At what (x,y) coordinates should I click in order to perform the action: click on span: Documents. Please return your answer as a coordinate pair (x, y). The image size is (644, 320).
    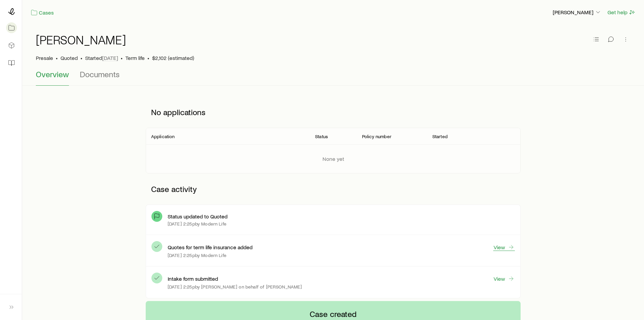
    Looking at the image, I should click on (100, 74).